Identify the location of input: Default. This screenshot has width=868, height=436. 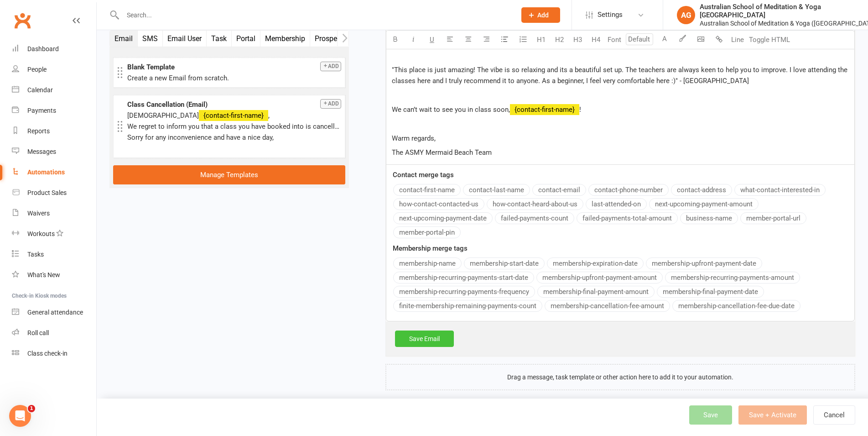
(639, 39).